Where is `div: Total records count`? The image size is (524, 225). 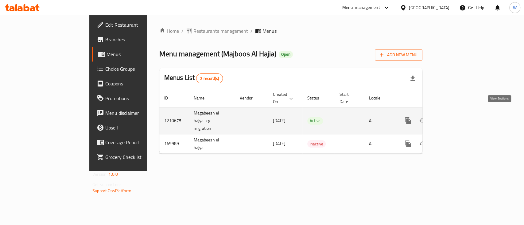 div: Total records count is located at coordinates (209, 79).